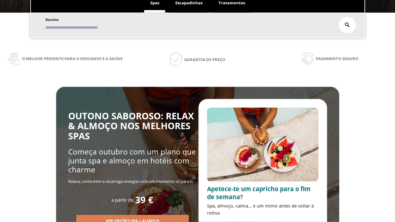 This screenshot has width=395, height=222. What do you see at coordinates (52, 19) in the screenshot?
I see `span: Destino` at bounding box center [52, 19].